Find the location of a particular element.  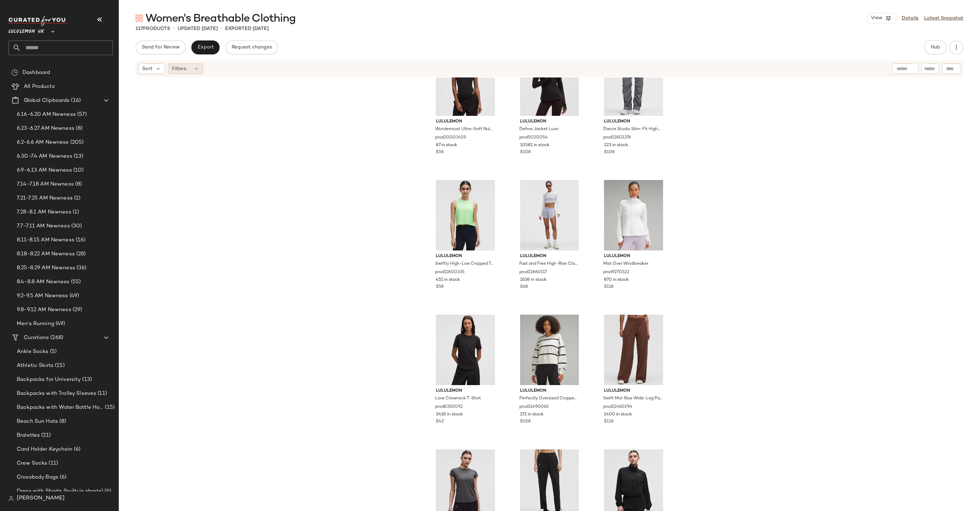

span: Hub is located at coordinates (935, 47).